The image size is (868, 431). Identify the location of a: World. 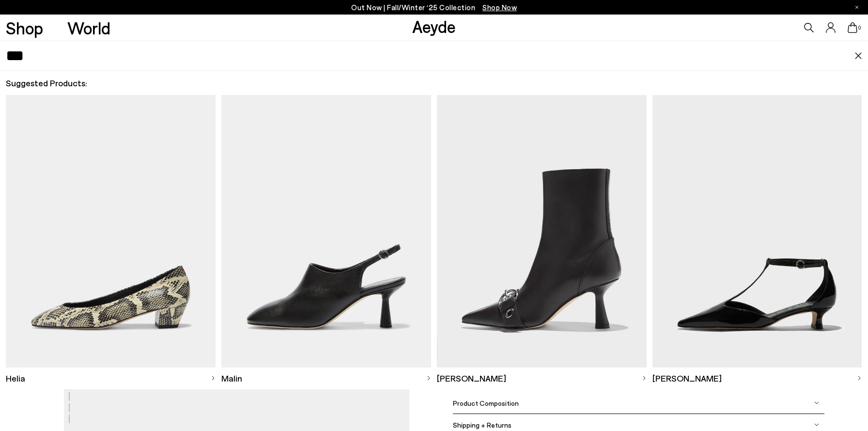
(88, 28).